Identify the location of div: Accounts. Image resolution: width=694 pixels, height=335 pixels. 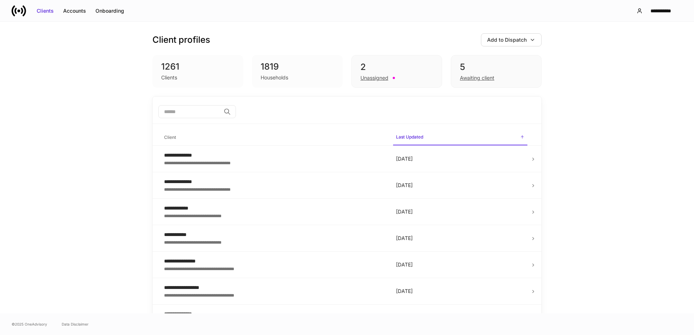
(74, 11).